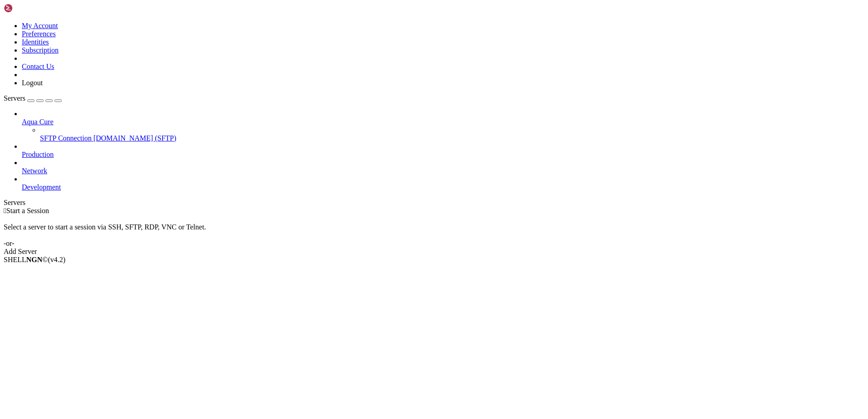 Image resolution: width=868 pixels, height=419 pixels. I want to click on a: Network, so click(443, 171).